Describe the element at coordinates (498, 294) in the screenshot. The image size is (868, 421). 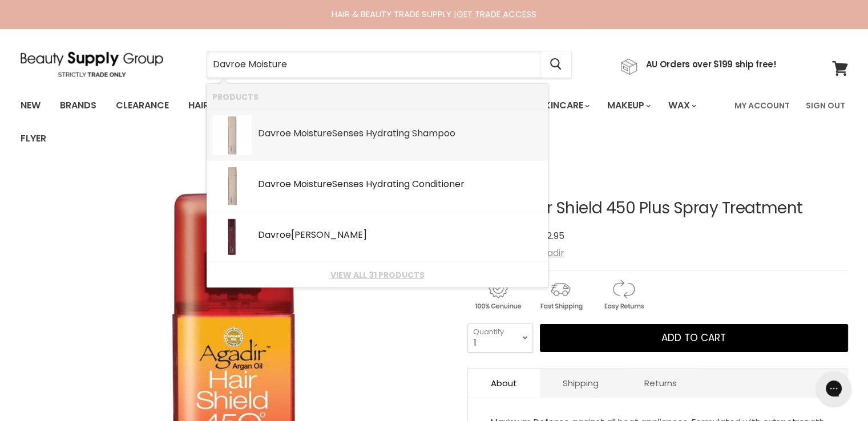
I see `img: genuine.gif` at that location.